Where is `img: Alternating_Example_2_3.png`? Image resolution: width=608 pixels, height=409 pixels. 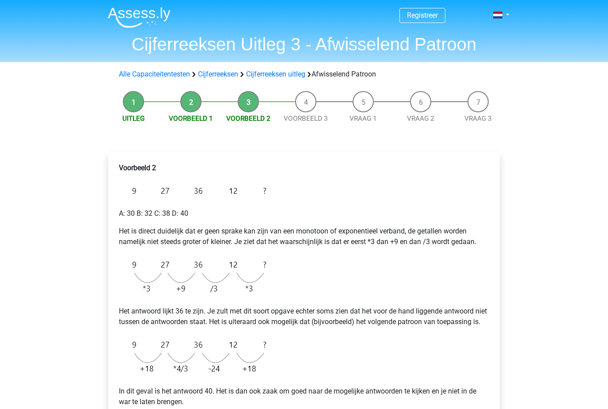
img: Alternating_Example_2_3.png is located at coordinates (195, 356).